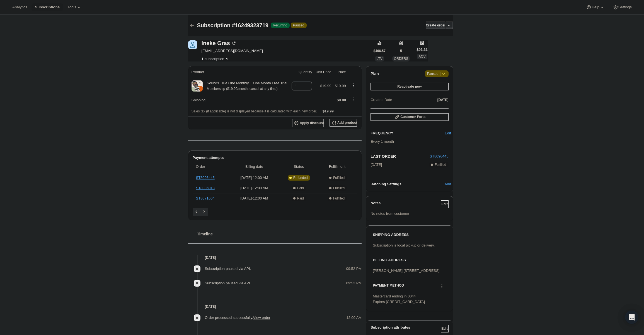 The height and width of the screenshot is (335, 644). Describe the element at coordinates (382, 142) in the screenshot. I see `span: Every 1 month` at that location.